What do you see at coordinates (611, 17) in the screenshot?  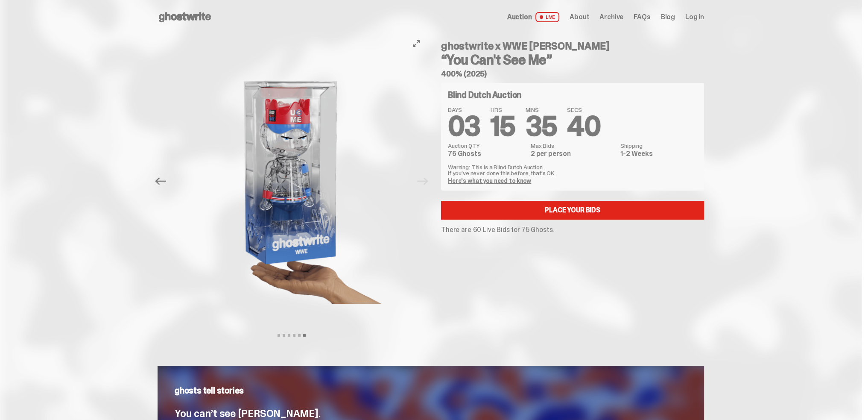 I see `a: Archive` at bounding box center [611, 17].